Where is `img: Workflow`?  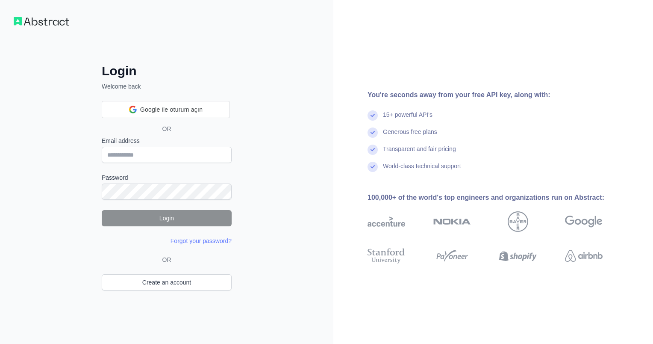 img: Workflow is located at coordinates (41, 21).